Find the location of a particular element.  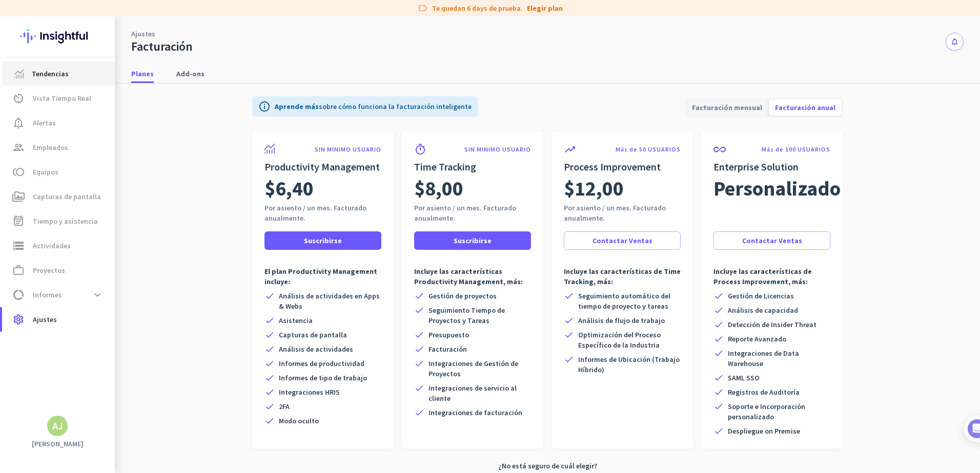

img: Insightful logo is located at coordinates (57, 37).